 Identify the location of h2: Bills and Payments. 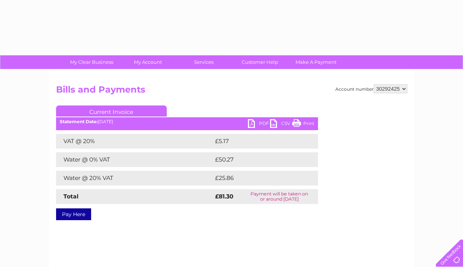
(232, 91).